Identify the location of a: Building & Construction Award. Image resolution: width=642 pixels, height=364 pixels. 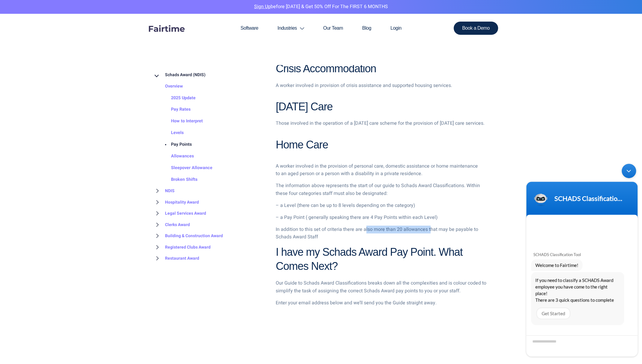
(188, 236).